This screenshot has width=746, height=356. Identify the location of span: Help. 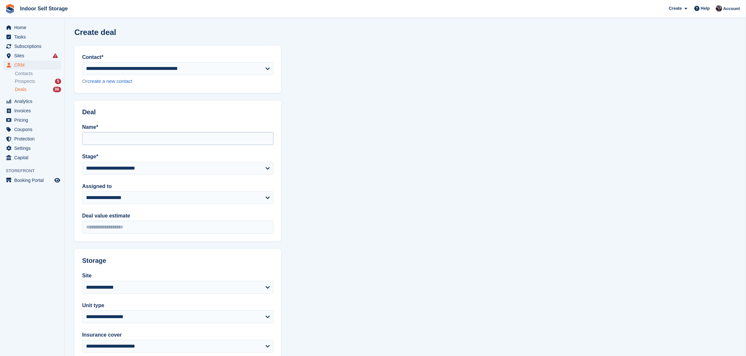
(706, 8).